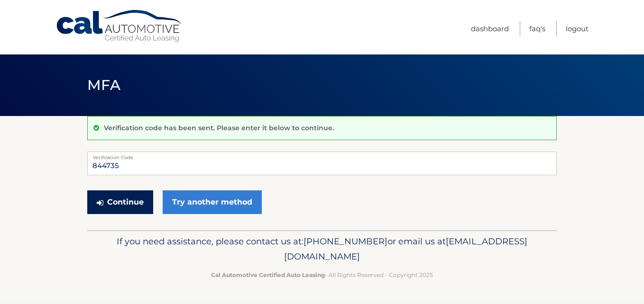 This screenshot has height=304, width=644. What do you see at coordinates (212, 202) in the screenshot?
I see `a: Try another method` at bounding box center [212, 202].